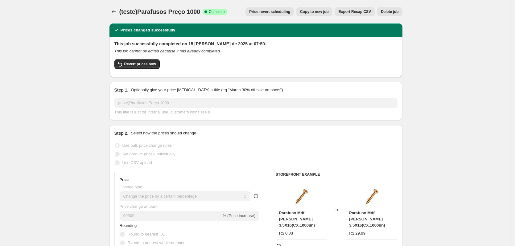 The width and height of the screenshot is (515, 246). Describe the element at coordinates (156, 243) in the screenshot. I see `span: Round to nearest whole number` at that location.